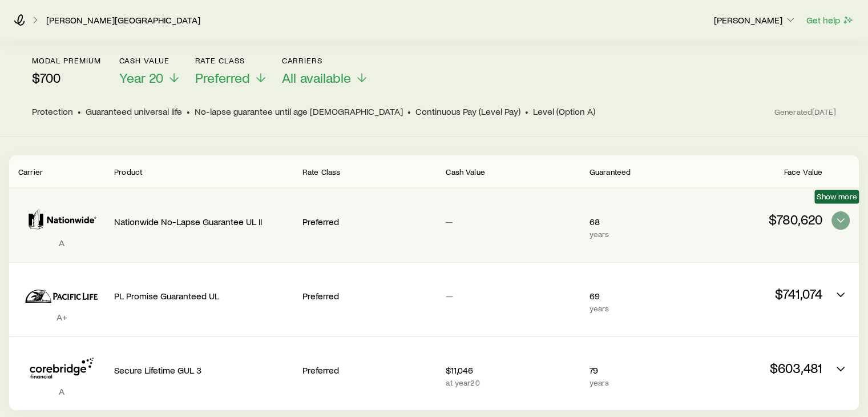 Image resolution: width=868 pixels, height=417 pixels. I want to click on button: Get help, so click(830, 20).